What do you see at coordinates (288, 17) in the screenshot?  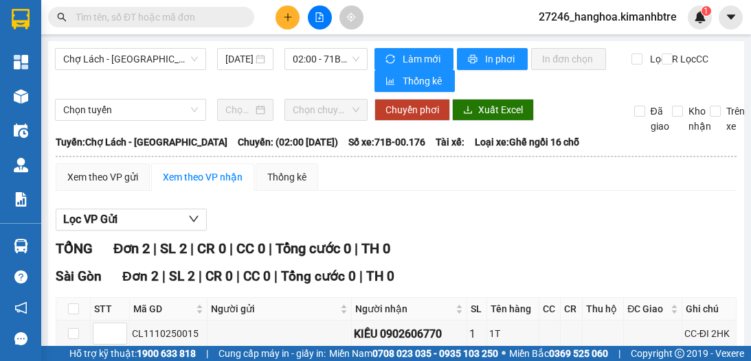 I see `span: plus` at bounding box center [288, 17].